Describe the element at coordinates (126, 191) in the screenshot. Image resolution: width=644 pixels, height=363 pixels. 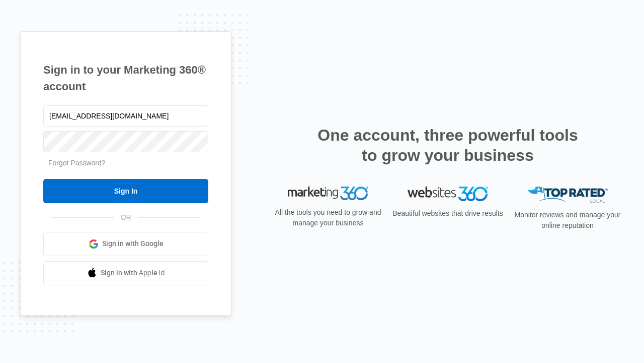
I see `input: Sign In` at that location.